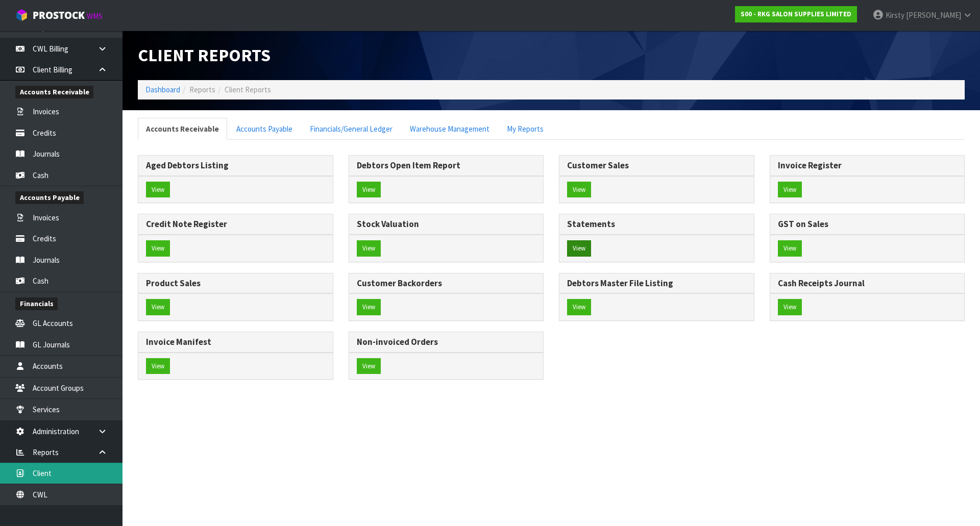 The image size is (980, 526). Describe the element at coordinates (446, 283) in the screenshot. I see `h3: Customer Backorders` at that location.